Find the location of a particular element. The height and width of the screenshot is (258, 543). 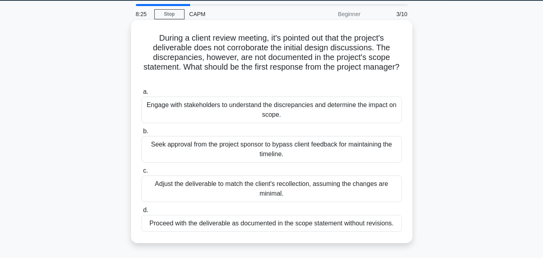

a: Stop is located at coordinates (169, 14).